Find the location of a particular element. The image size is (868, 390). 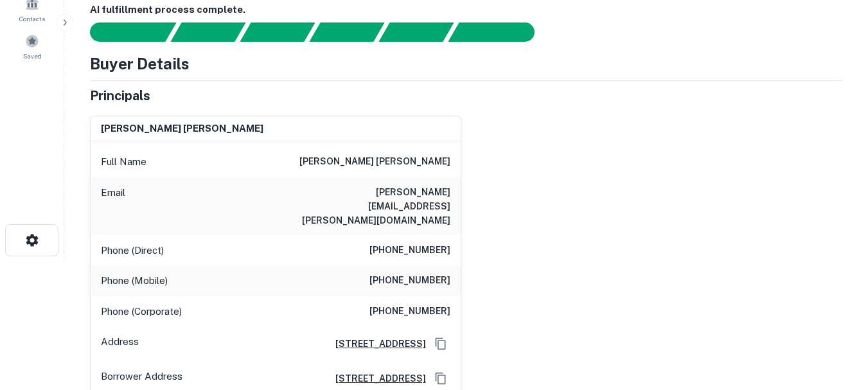

p: Phone (Direct) is located at coordinates (132, 250).